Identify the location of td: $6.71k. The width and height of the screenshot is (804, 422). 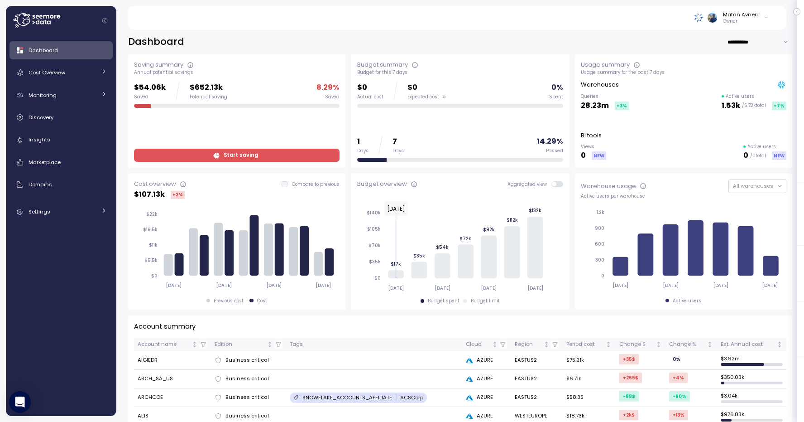
(589, 379).